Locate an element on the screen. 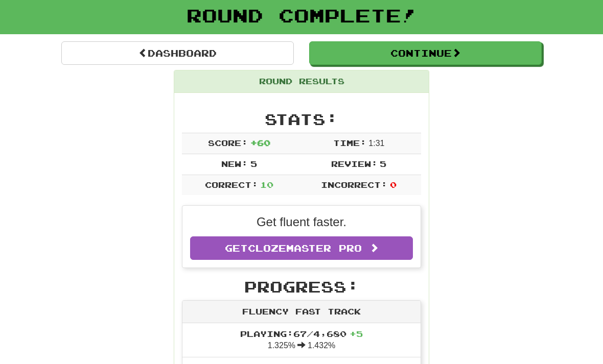  span: Clozemaster Pro is located at coordinates (304, 248).